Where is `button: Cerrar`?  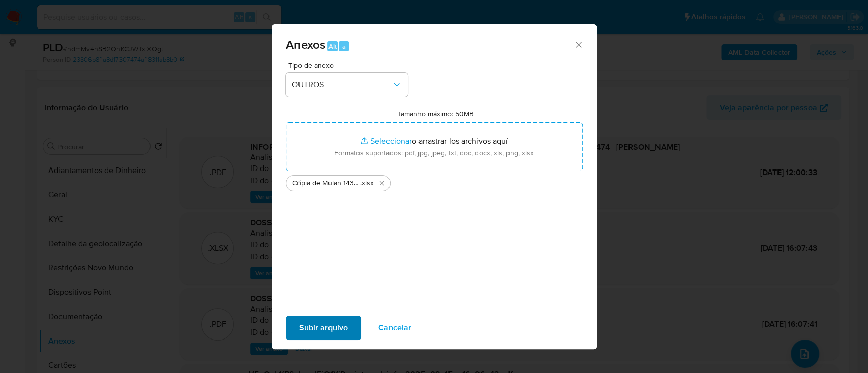
button: Cerrar is located at coordinates (578, 44).